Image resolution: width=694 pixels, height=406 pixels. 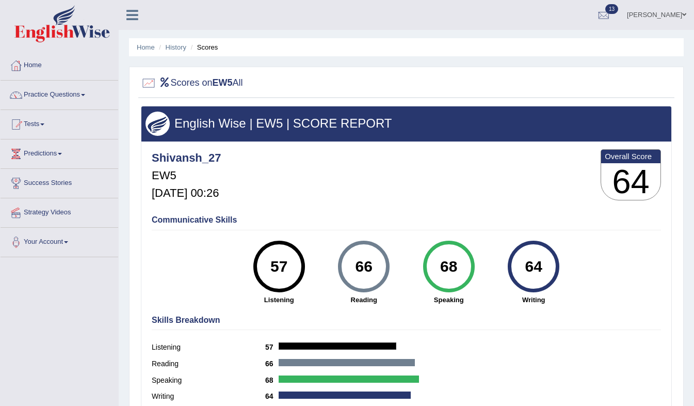 I want to click on b: 68, so click(x=272, y=380).